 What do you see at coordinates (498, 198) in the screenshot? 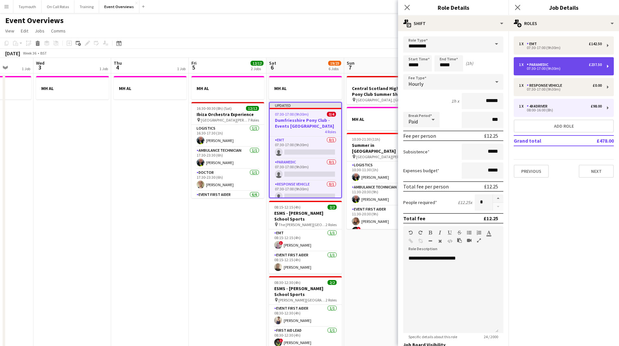
I see `button: Increase` at bounding box center [498, 198].